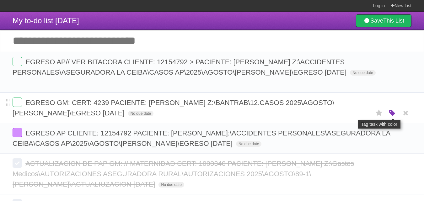 Image resolution: width=424 pixels, height=201 pixels. Describe the element at coordinates (379, 113) in the screenshot. I see `label: Star task` at that location.